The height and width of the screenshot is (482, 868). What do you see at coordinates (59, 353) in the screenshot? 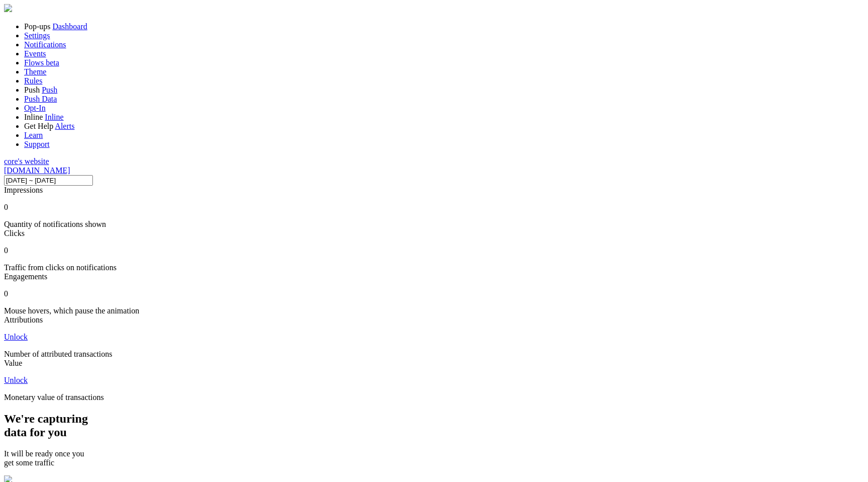
I see `span: Number of attributed transactions` at bounding box center [59, 353].